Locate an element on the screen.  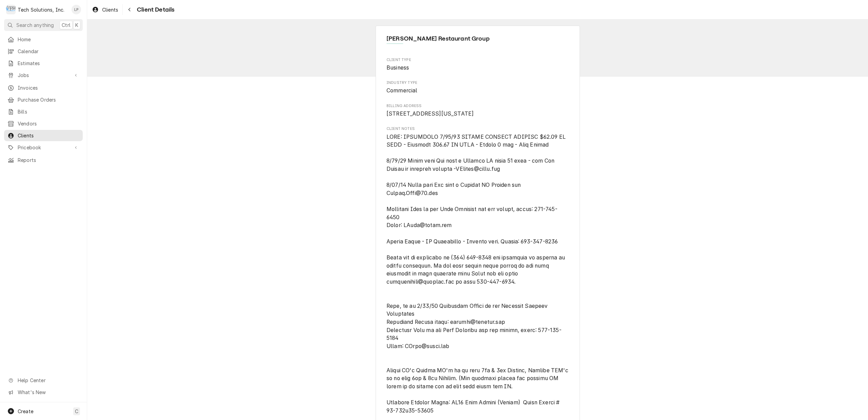
a: Calendar is located at coordinates (43, 51).